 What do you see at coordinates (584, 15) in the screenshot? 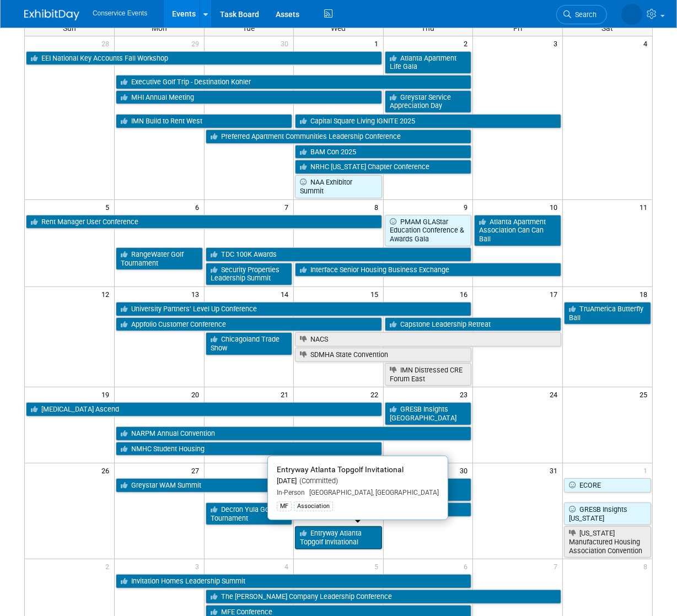
I see `span: Search` at bounding box center [584, 15].